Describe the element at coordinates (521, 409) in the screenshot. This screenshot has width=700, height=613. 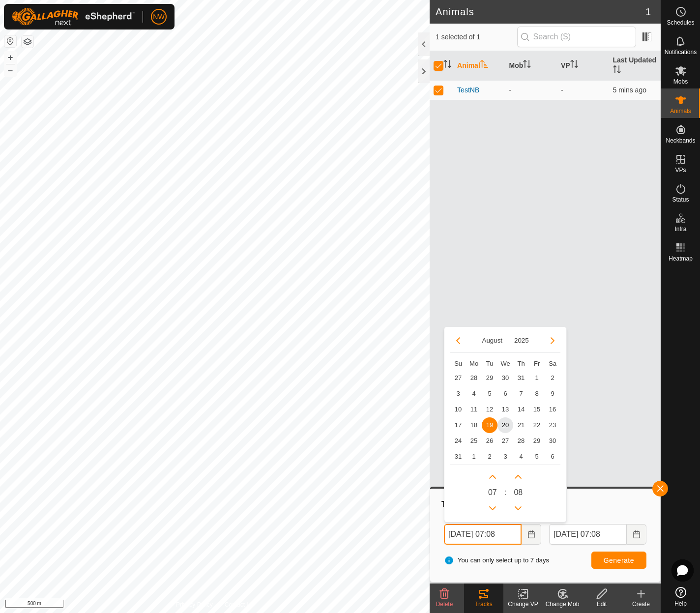
I see `span: 14` at that location.